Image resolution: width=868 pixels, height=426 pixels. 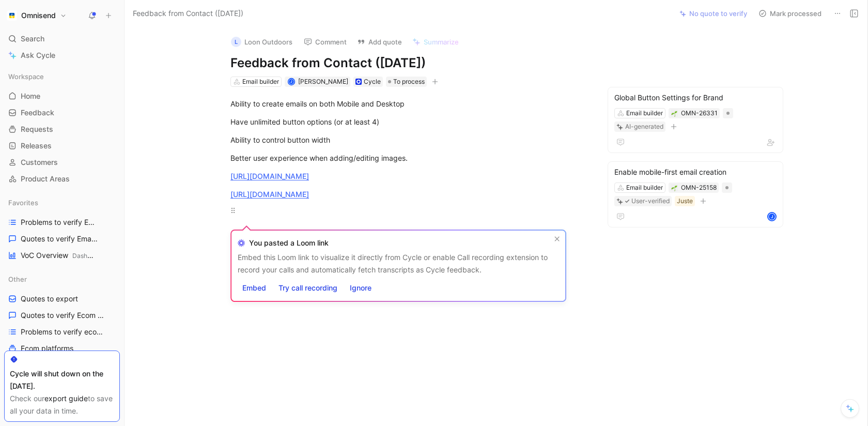 I want to click on a: Customers, so click(x=62, y=163).